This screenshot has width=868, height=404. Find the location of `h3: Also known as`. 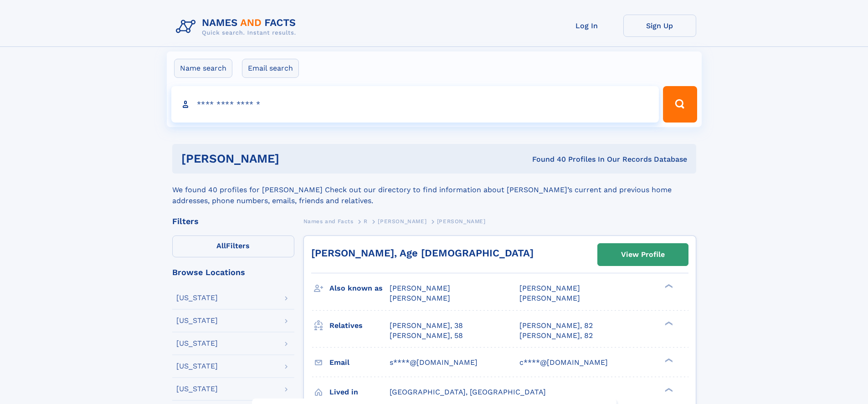

h3: Also known as is located at coordinates (360, 289).